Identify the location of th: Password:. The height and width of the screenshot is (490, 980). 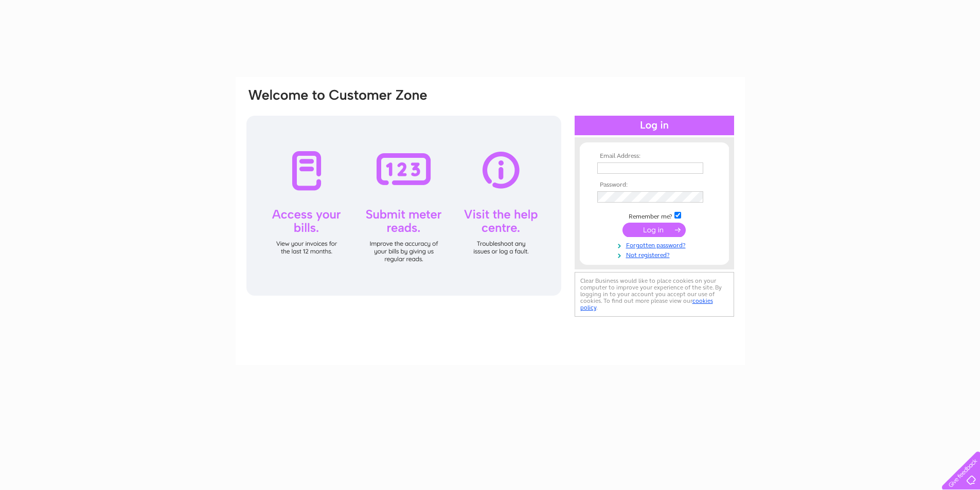
(654, 185).